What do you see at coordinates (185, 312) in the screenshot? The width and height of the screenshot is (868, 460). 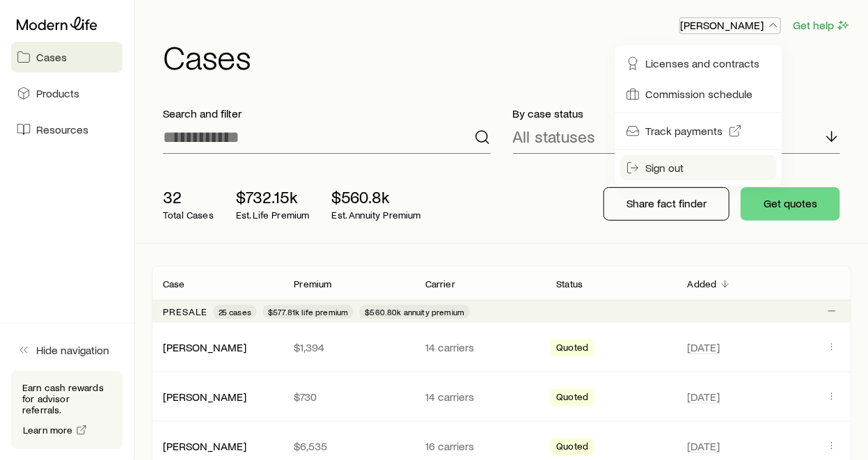 I see `p: Presale` at bounding box center [185, 312].